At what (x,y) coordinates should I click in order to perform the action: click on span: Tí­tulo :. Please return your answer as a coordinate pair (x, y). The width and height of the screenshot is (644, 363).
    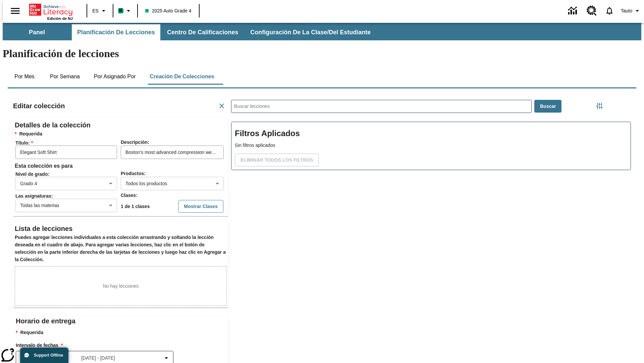
    Looking at the image, I should click on (68, 143).